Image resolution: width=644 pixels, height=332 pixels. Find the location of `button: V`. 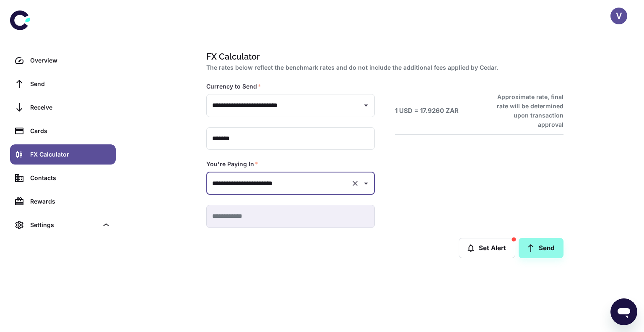

button: V is located at coordinates (619, 16).